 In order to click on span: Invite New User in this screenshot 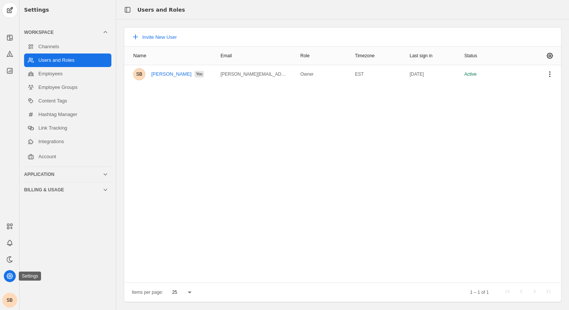, I will do `click(160, 37)`.